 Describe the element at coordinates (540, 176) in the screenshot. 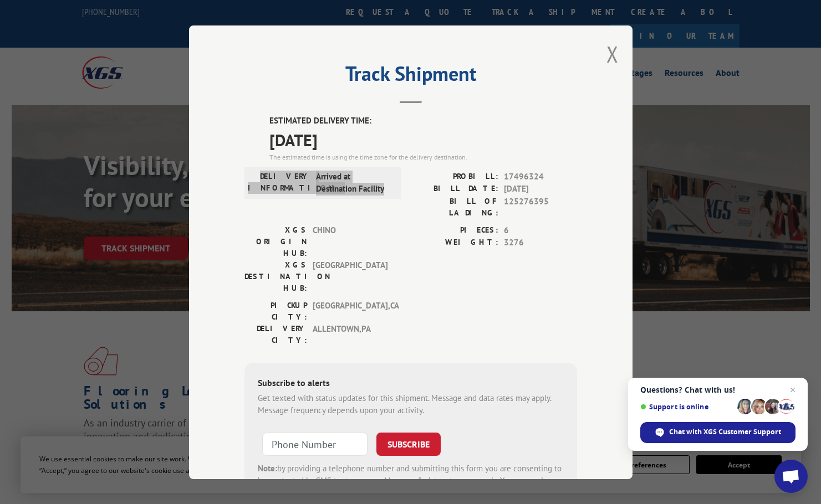

I see `span: 17496324` at that location.